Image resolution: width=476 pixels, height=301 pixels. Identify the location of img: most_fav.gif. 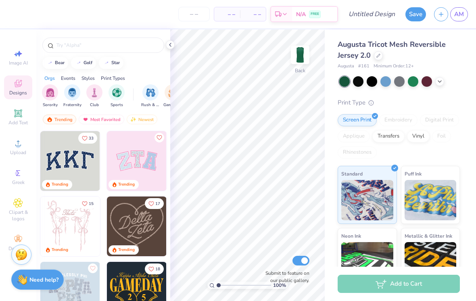
(86, 119).